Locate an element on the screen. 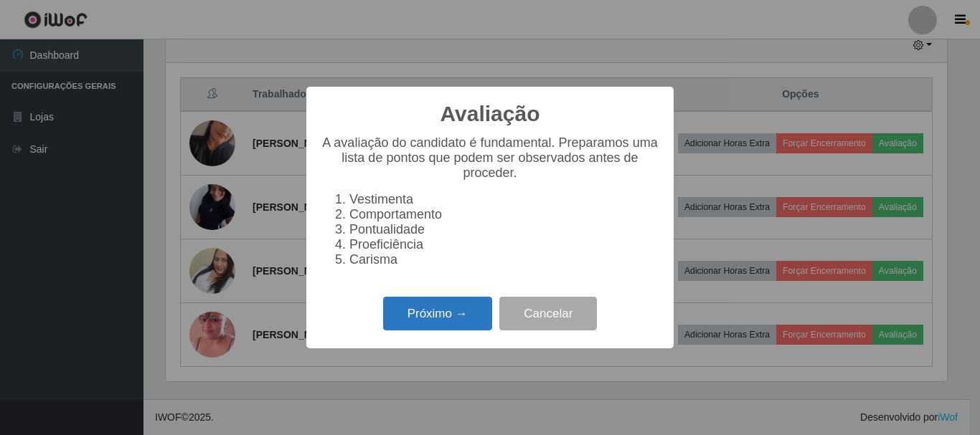  p: A avaliação do candidato é fundamental. Preparamos uma lista de pontos que podem ser observados a... is located at coordinates (490, 158).